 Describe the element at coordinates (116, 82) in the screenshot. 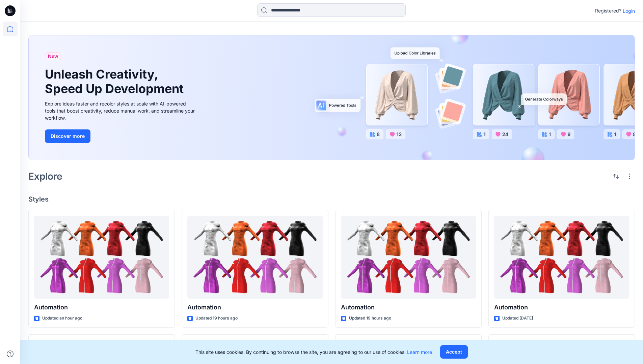

I see `h1: Unleash Creativity, Speed Up Development` at that location.